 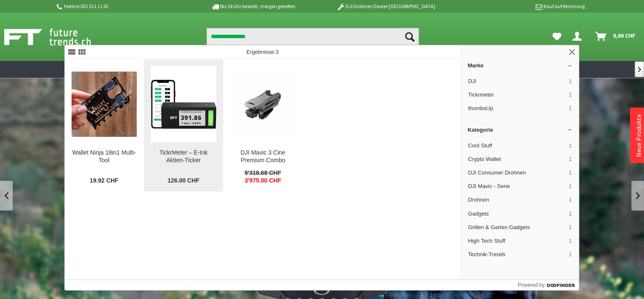 I want to click on a: DJI Mavic 3 Cine Premium Combo DJI Mavic 3 Cine Premium Combo 5'318.68 CHF 3'975.00 CHF, so click(x=263, y=126).